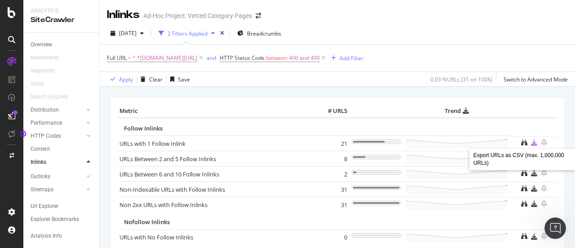 Image resolution: width=575 pixels, height=248 pixels. Describe the element at coordinates (120, 79) in the screenshot. I see `button: Apply` at that location.